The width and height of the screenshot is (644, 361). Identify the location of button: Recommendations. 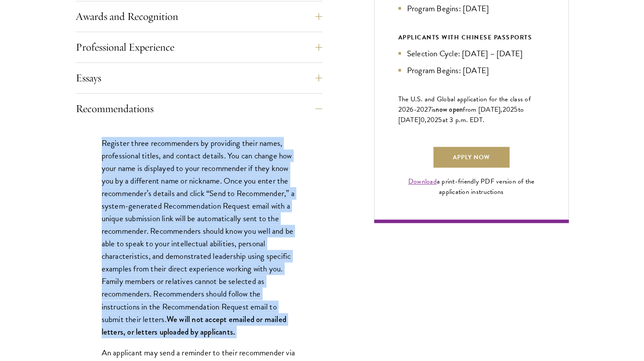
(199, 108).